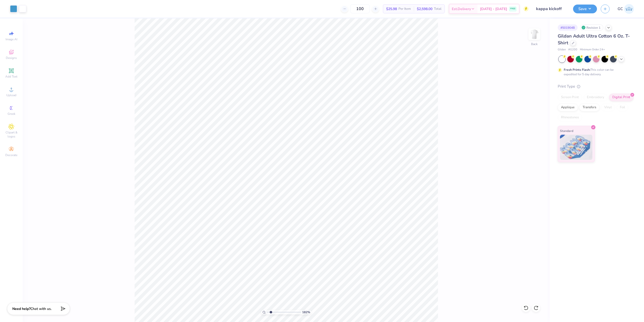  I want to click on a: GC, so click(626, 9).